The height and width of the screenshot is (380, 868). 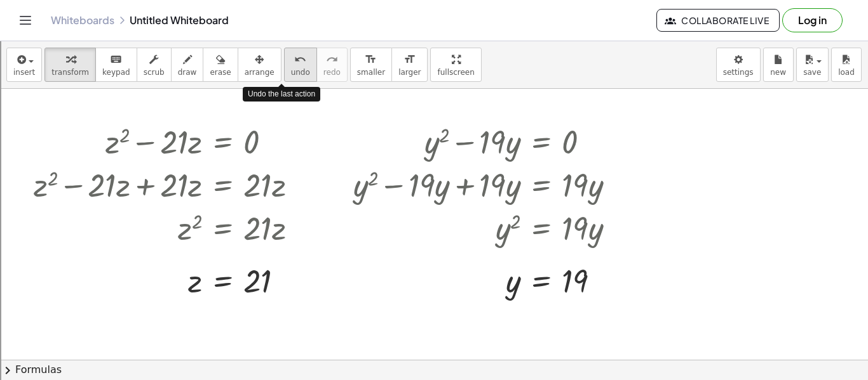 I want to click on button: transform, so click(x=70, y=65).